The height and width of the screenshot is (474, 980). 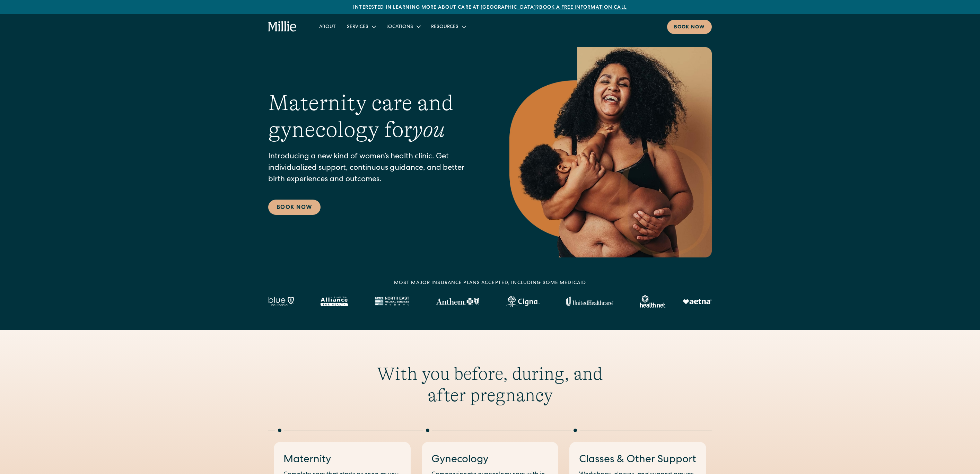 What do you see at coordinates (294, 208) in the screenshot?
I see `a: Book Now` at bounding box center [294, 208].